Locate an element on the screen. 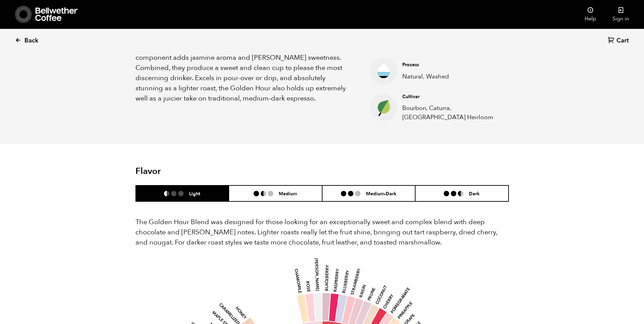 This screenshot has height=324, width=644. h6: Medium is located at coordinates (288, 193).